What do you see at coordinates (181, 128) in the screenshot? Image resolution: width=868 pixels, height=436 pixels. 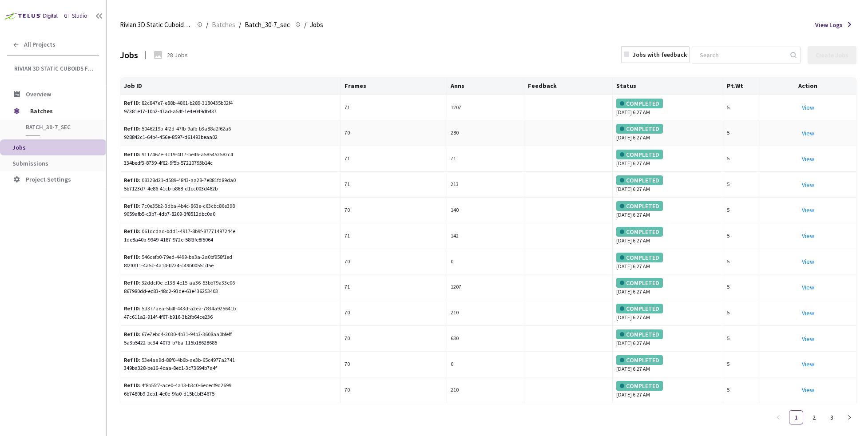 I see `div: 5046219b-4f2d-47fb-9afb-b3a88a2f62a6` at bounding box center [181, 128].